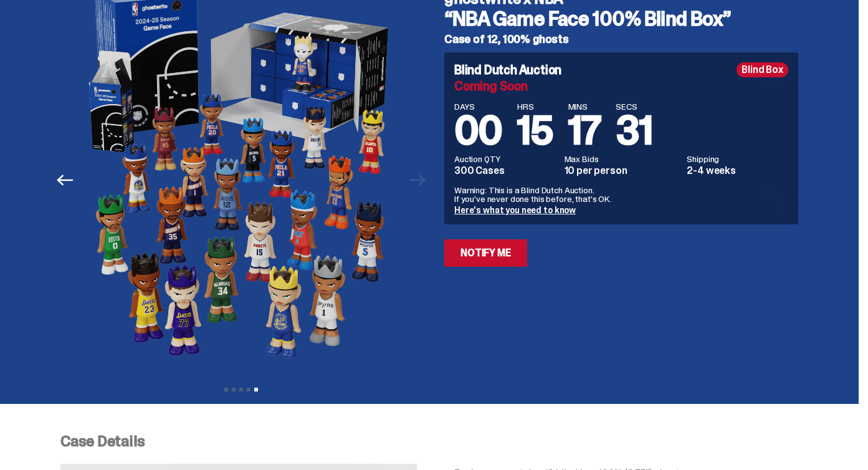 The height and width of the screenshot is (470, 868). What do you see at coordinates (478, 107) in the screenshot?
I see `span: DAYS` at bounding box center [478, 107].